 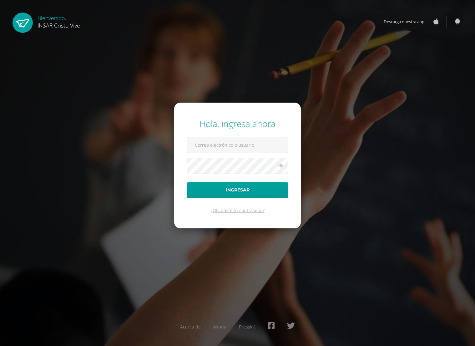 What do you see at coordinates (59, 21) in the screenshot?
I see `div: Bienvenido,` at bounding box center [59, 21].